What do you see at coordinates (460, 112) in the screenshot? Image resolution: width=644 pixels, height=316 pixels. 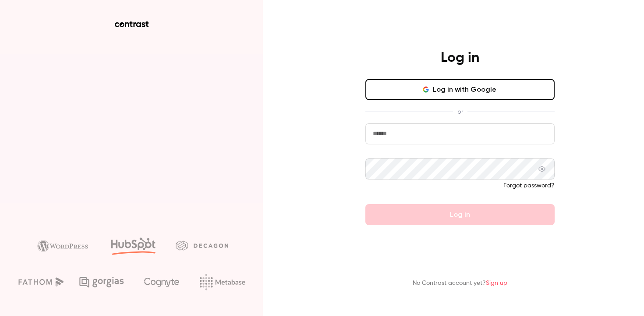 I see `span: or` at bounding box center [460, 112].